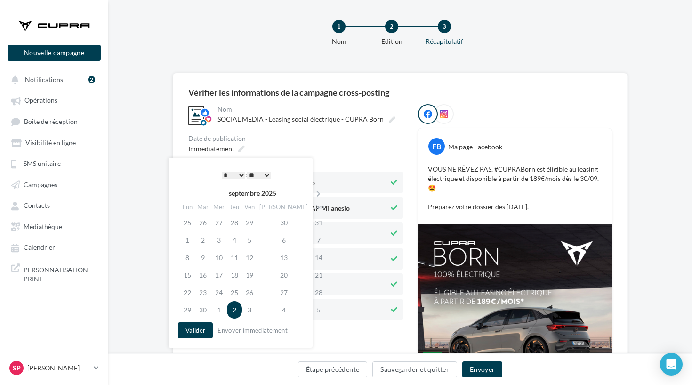 Image resolution: width=692 pixels, height=385 pixels. What do you see at coordinates (52, 79) in the screenshot?
I see `button: Notifications 2` at bounding box center [52, 79].